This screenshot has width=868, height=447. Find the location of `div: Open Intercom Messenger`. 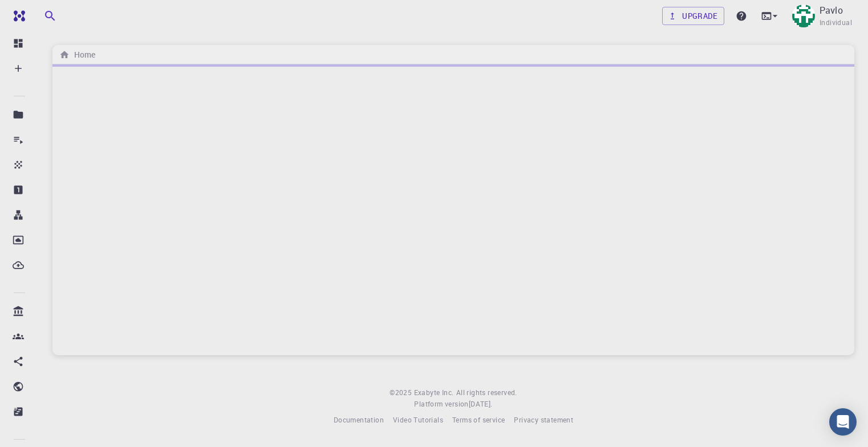

div: Open Intercom Messenger is located at coordinates (843, 422).